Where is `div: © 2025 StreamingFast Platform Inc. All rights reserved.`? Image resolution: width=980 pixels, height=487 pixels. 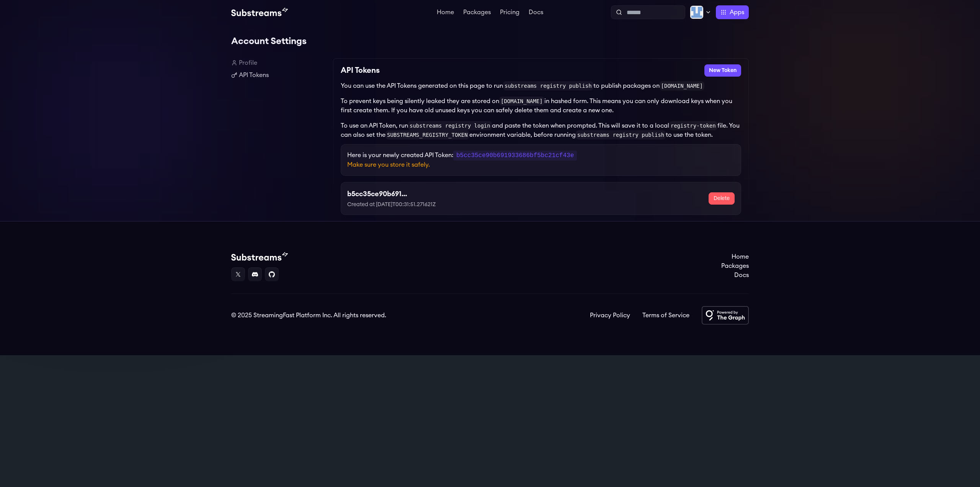 div: © 2025 StreamingFast Platform Inc. All rights reserved. is located at coordinates (308, 315).